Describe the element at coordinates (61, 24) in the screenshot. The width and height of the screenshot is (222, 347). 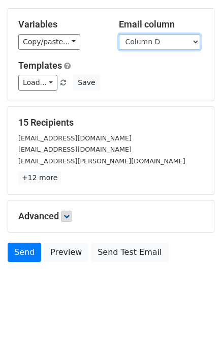
I see `h5: Variables` at that location.